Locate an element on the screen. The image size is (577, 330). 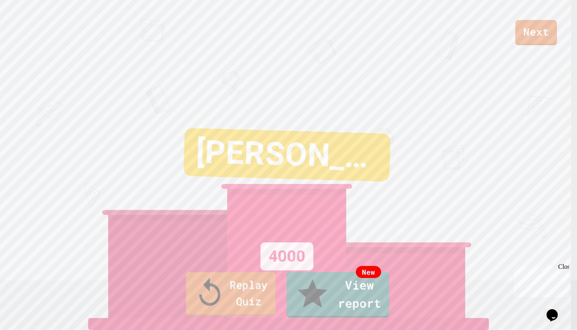
a: View report is located at coordinates (338, 295).